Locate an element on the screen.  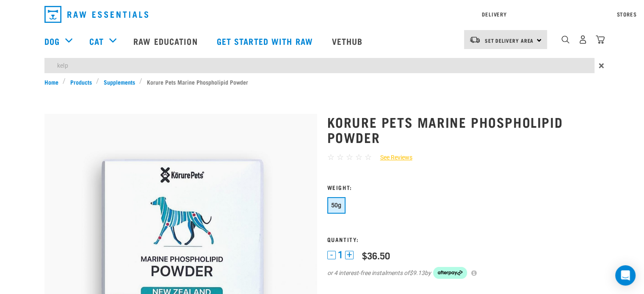
h3: Quantity: is located at coordinates (464, 239).